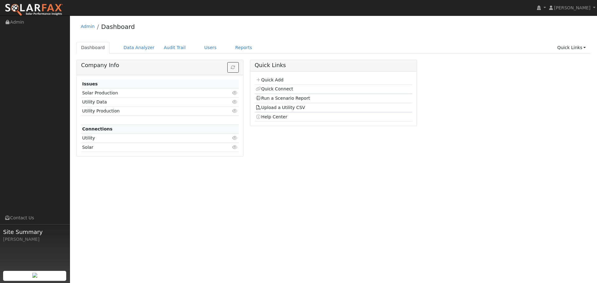 The width and height of the screenshot is (597, 283). What do you see at coordinates (572, 48) in the screenshot?
I see `a: Quick Links` at bounding box center [572, 48].